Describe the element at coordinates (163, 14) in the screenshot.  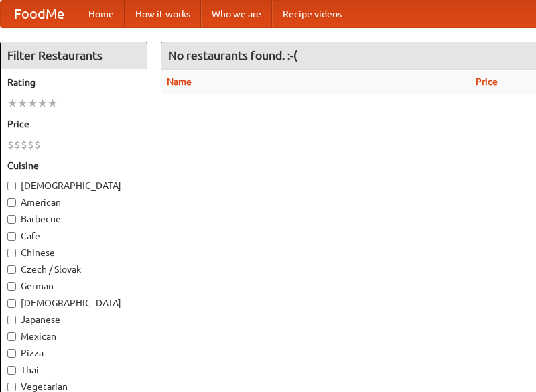
I see `a: How it works` at that location.